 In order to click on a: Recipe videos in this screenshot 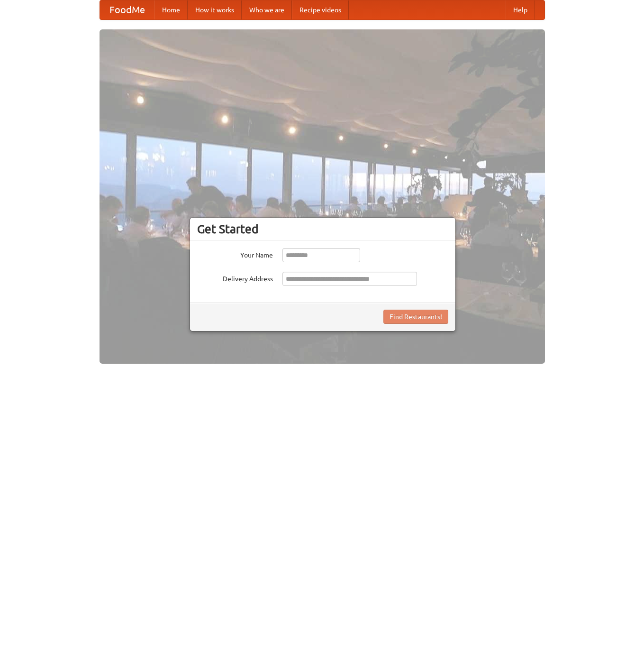, I will do `click(320, 10)`.